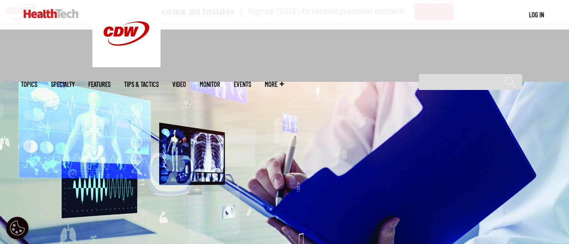  Describe the element at coordinates (29, 84) in the screenshot. I see `span: Topics` at that location.